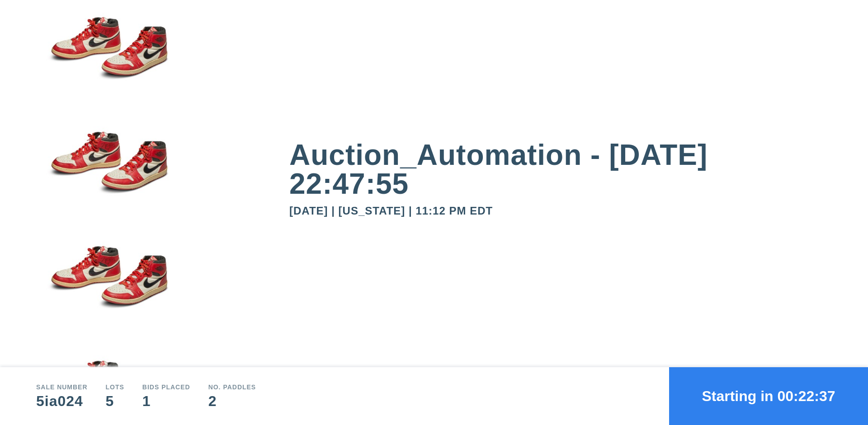 Image resolution: width=868 pixels, height=425 pixels. What do you see at coordinates (115, 387) in the screenshot?
I see `div: Lots` at bounding box center [115, 387].